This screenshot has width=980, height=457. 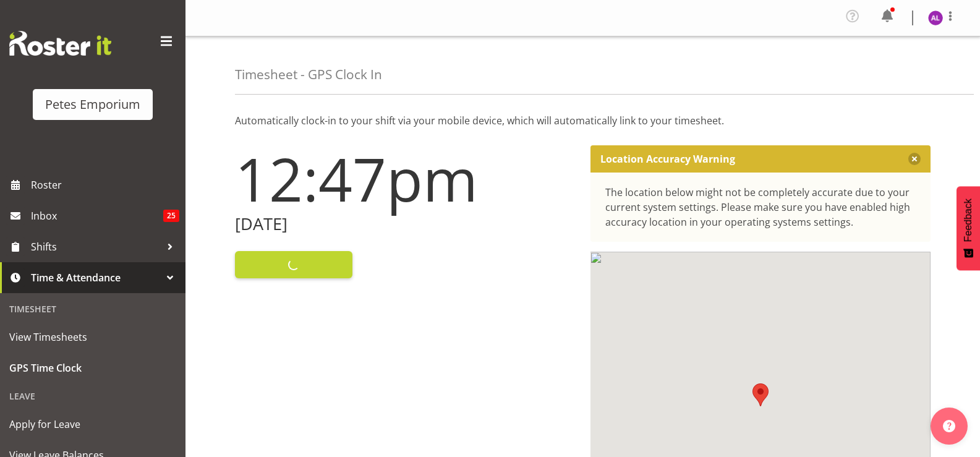 I want to click on img: Rosterit website logo, so click(x=60, y=43).